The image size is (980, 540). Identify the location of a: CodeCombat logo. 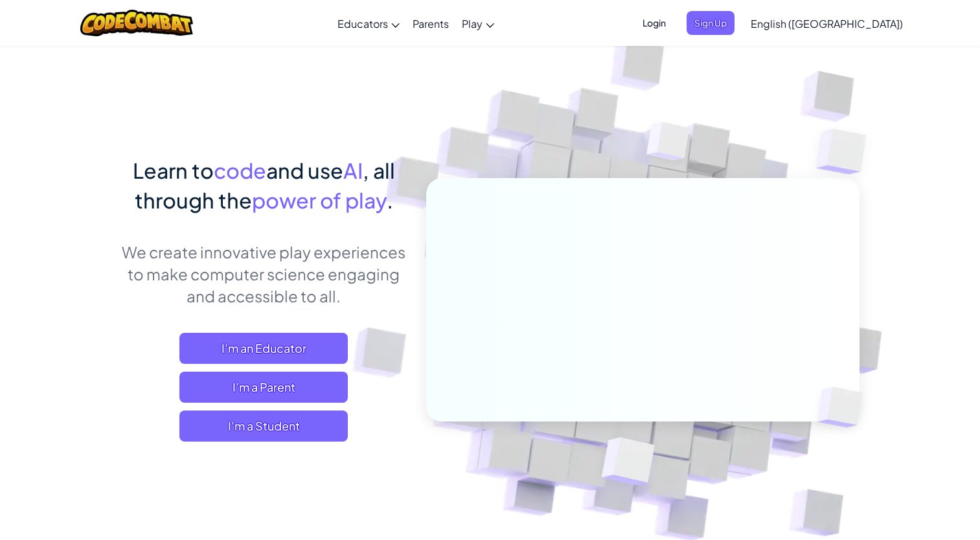
(136, 22).